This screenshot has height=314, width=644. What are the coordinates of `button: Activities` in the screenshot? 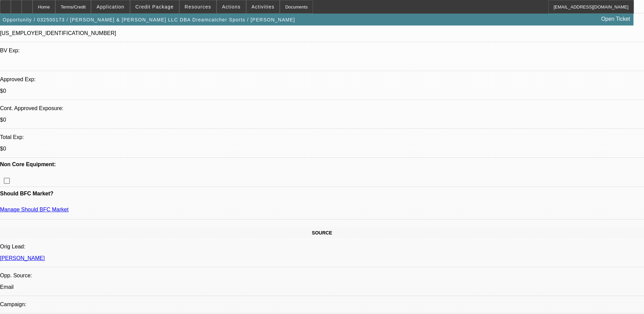 It's located at (263, 7).